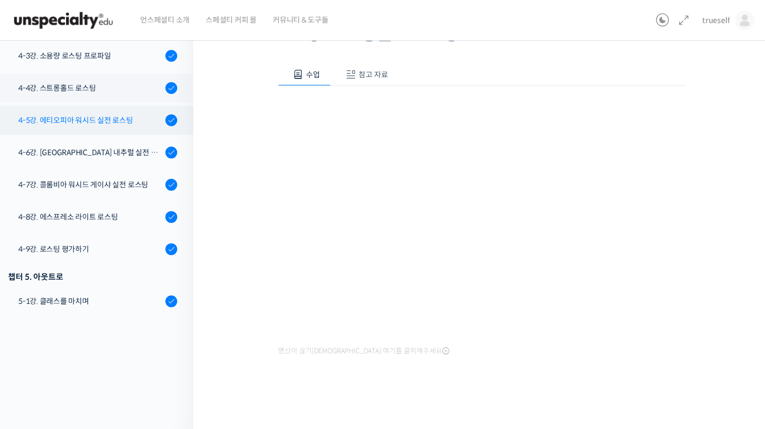 This screenshot has height=429, width=765. What do you see at coordinates (90, 217) in the screenshot?
I see `div: 4-8강. 에스프레소 라이트 로스팅` at bounding box center [90, 217].